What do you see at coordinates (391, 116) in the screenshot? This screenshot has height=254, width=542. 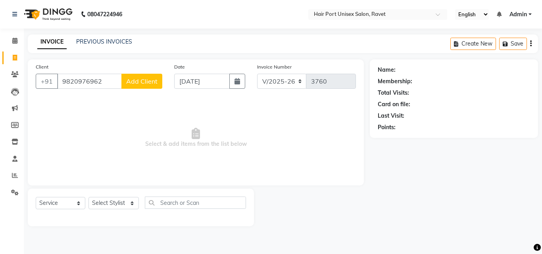 I see `div: Last Visit:` at bounding box center [391, 116].